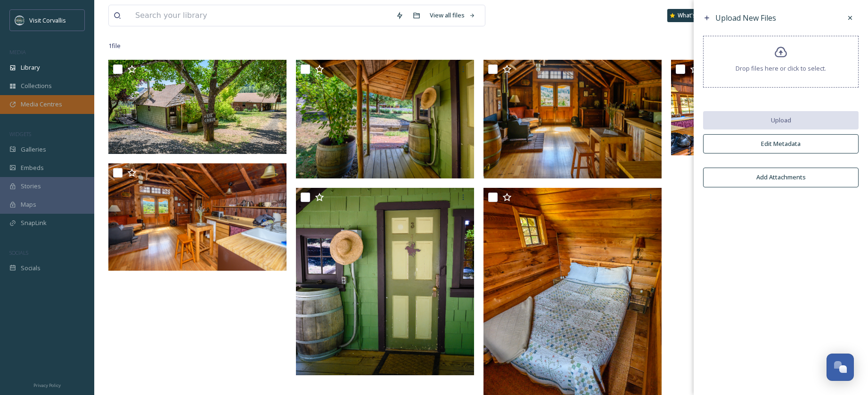  Describe the element at coordinates (42, 104) in the screenshot. I see `span: Media Centres` at that location.